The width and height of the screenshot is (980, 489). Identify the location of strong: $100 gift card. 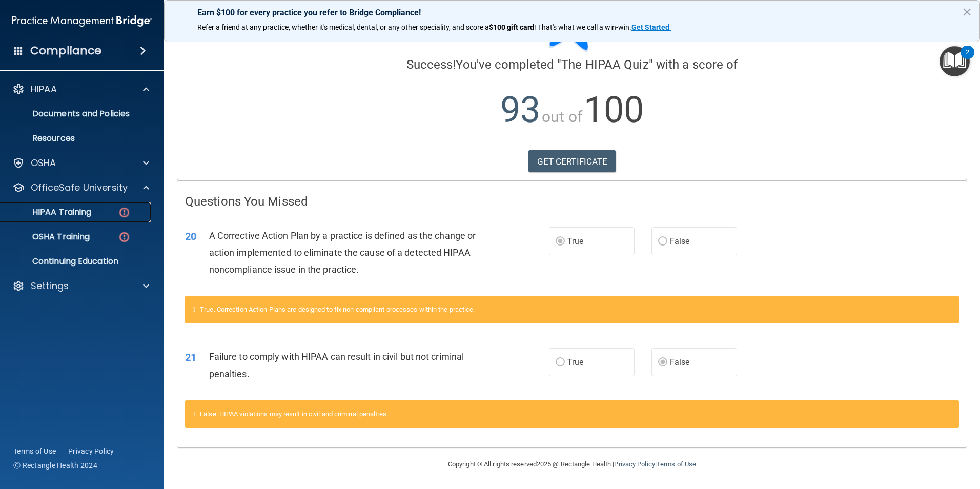
(512, 27).